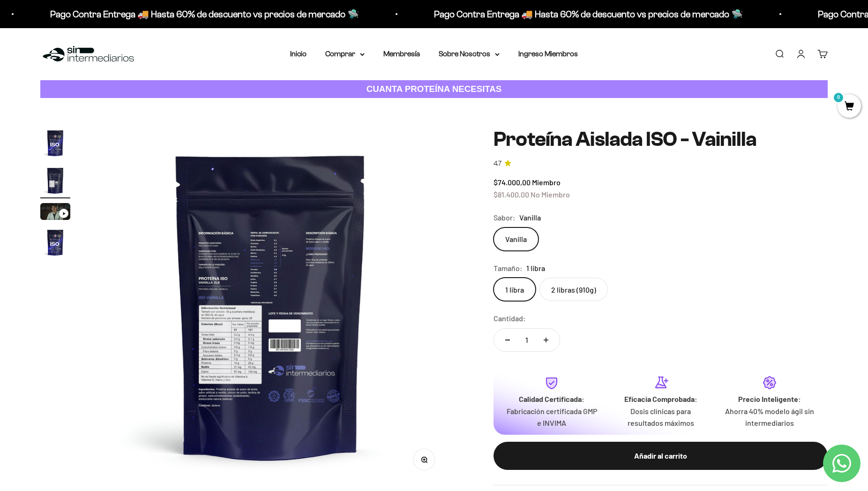 The image size is (868, 491). I want to click on a: CUANTA PROTEÍNA NECESITAS, so click(434, 89).